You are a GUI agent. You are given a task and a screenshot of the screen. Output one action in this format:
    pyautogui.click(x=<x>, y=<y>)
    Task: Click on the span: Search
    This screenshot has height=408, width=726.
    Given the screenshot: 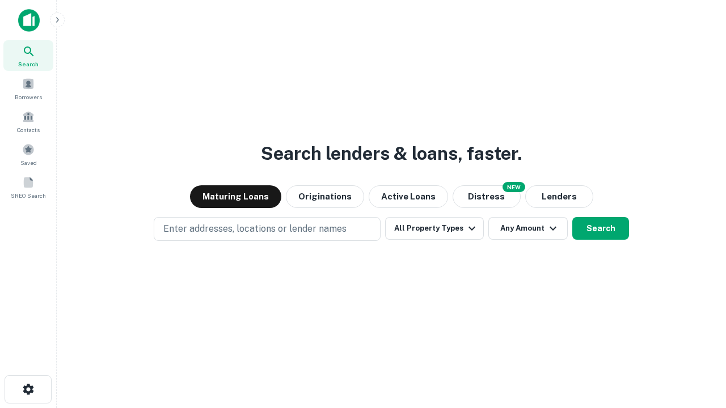 What is the action you would take?
    pyautogui.click(x=28, y=64)
    